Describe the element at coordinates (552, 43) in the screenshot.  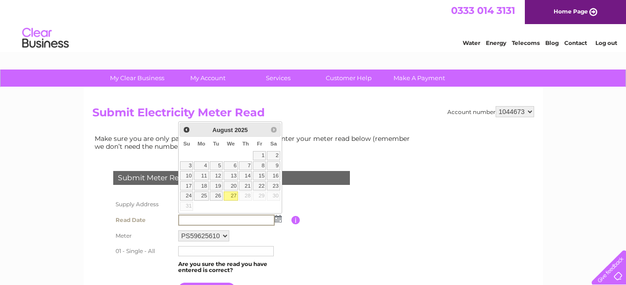
I see `a: Blog` at that location.